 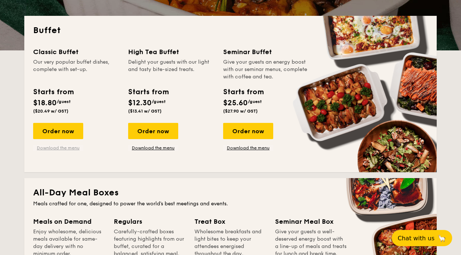 I want to click on div: Treat Box, so click(x=230, y=222).